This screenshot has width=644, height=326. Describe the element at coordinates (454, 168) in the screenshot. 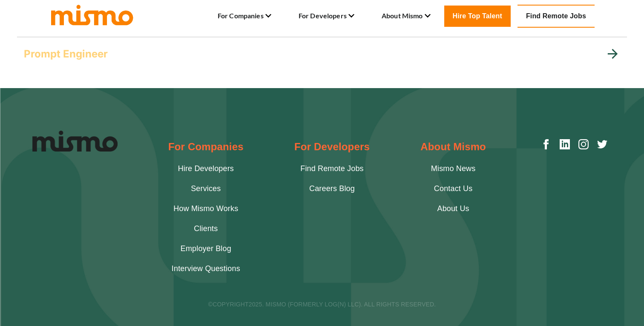

I see `a: Mismo News` at that location.